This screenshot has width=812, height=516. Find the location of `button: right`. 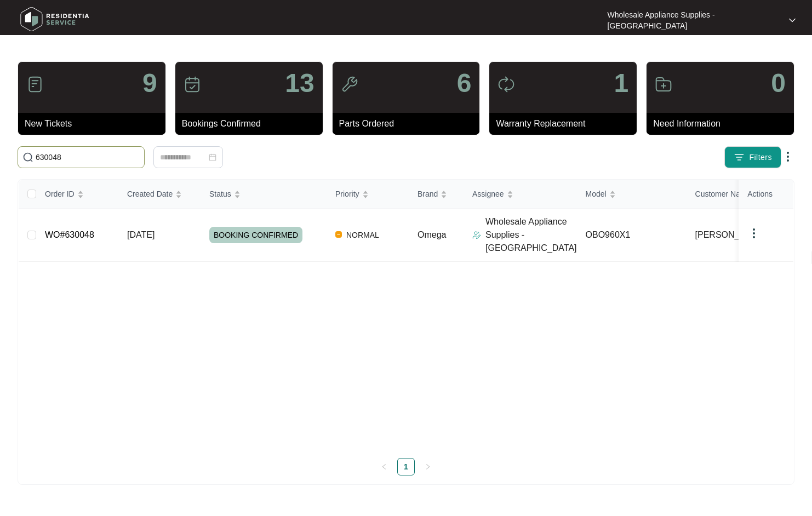

button: right is located at coordinates (428, 467).